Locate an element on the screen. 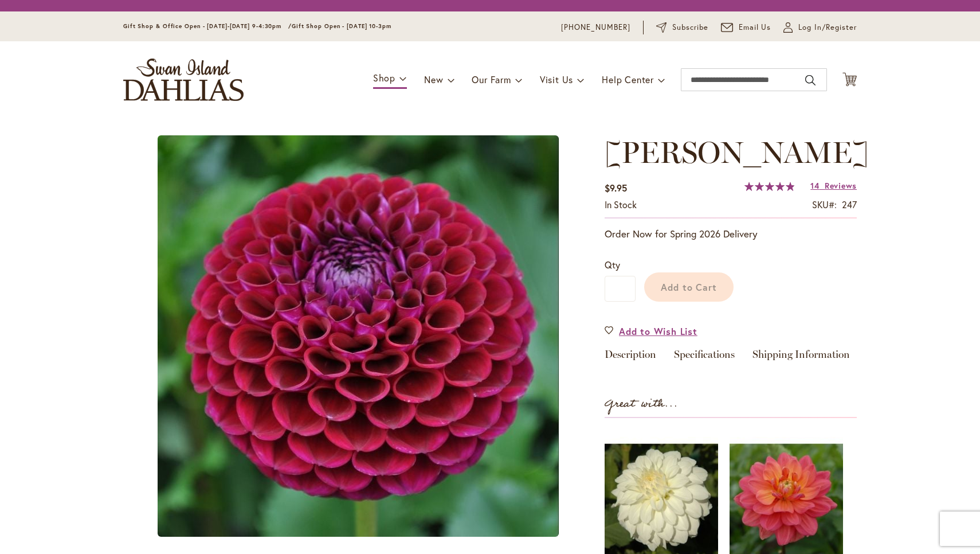  a: Subscribe is located at coordinates (682, 27).